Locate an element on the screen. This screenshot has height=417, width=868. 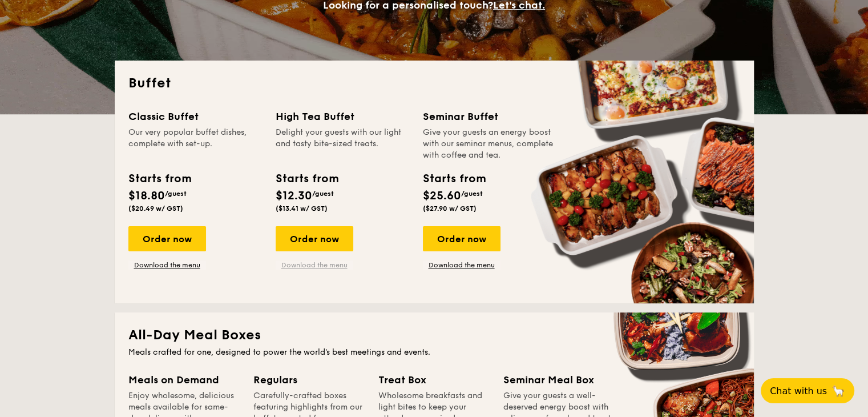
h2: Buffet is located at coordinates (434, 84).